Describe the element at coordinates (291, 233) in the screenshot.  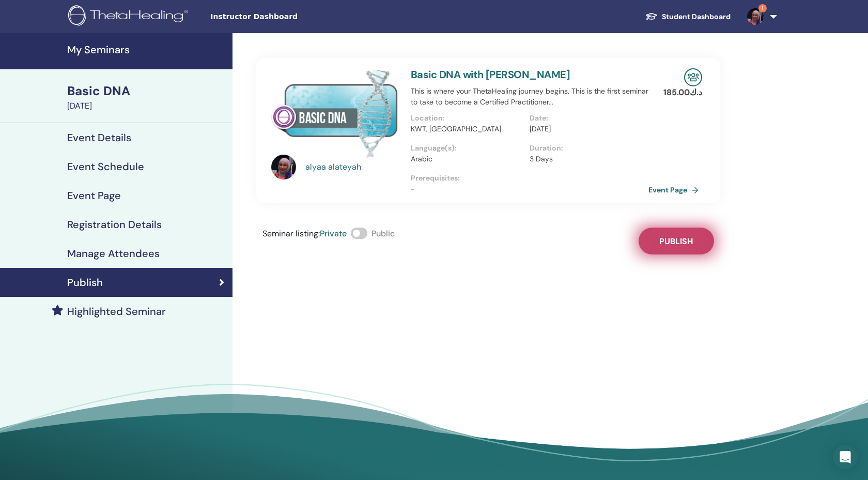
I see `span: Seminar listing :` at that location.